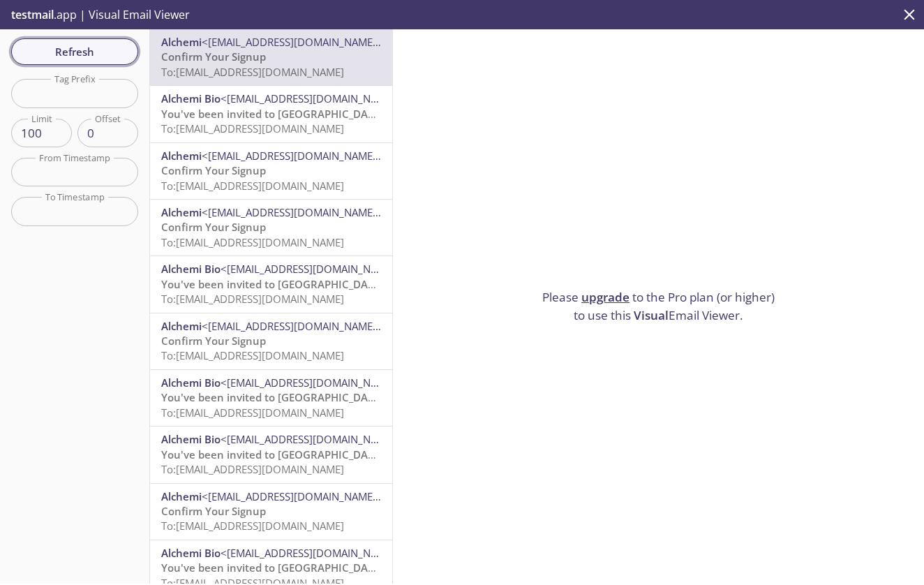 This screenshot has height=585, width=924. I want to click on a: upgrade, so click(605, 297).